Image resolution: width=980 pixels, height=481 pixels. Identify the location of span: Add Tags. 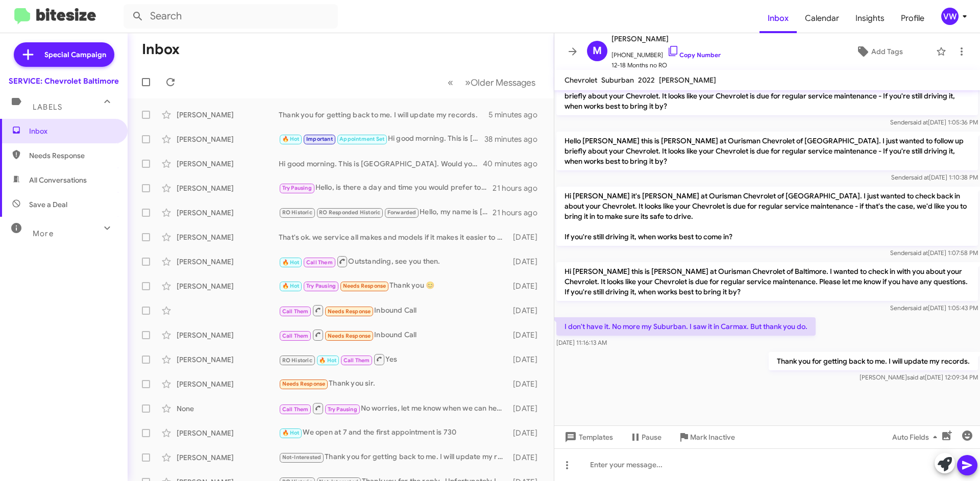
(887, 51).